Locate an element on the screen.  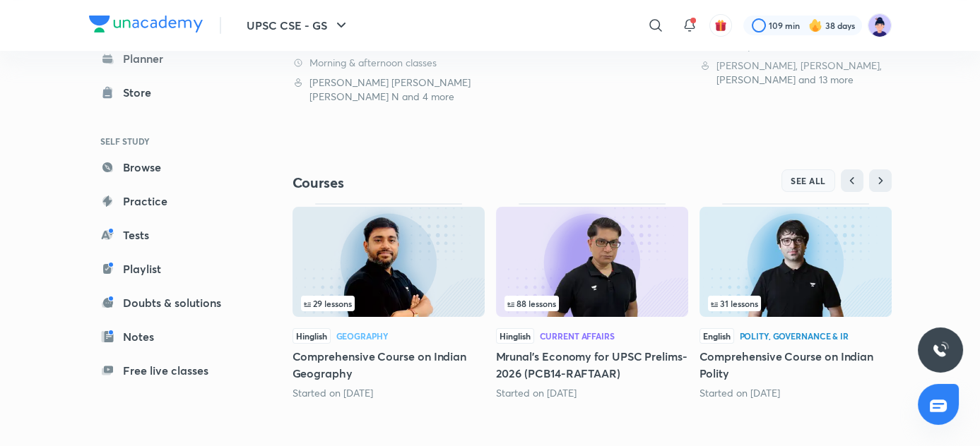
a: Browse is located at coordinates (171, 167).